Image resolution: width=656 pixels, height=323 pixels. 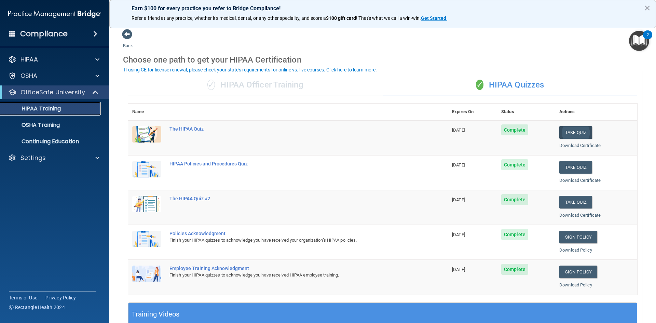 I want to click on a: Back, so click(x=128, y=41).